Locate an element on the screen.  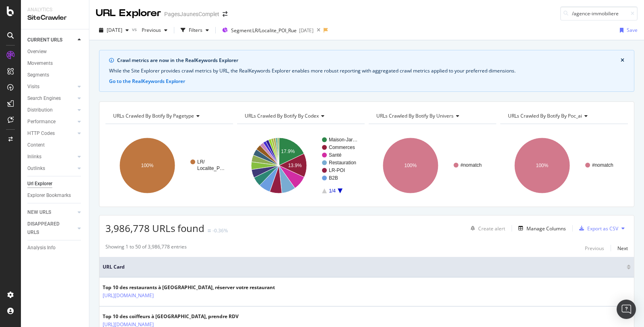
text: Commerces is located at coordinates (342, 147).